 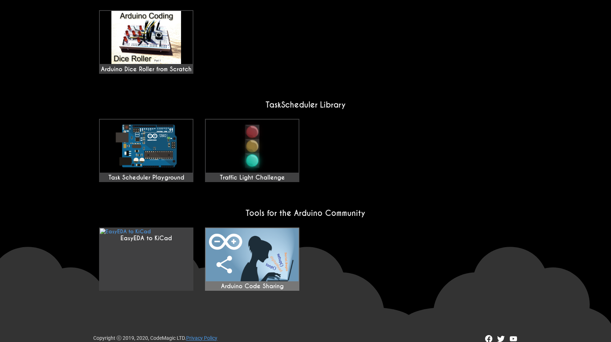 I want to click on div: Traffic Light Challenge, so click(x=252, y=177).